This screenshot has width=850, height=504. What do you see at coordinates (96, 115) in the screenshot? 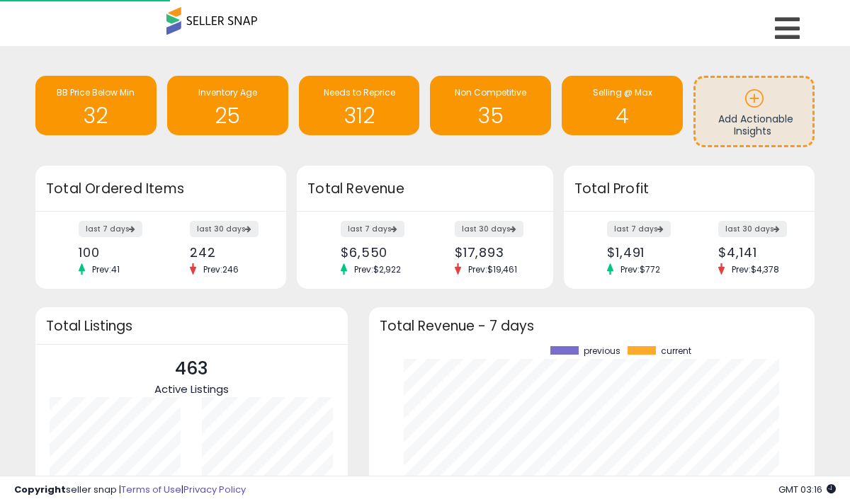
I see `h1: 32` at bounding box center [96, 115].